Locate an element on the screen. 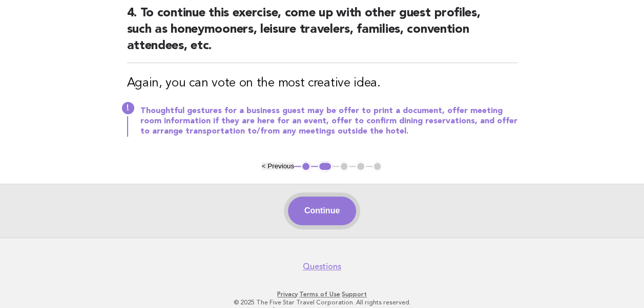  h2: 4. To continue this exercise, come up with other guest profiles, such as honeymooners, leisure tr... is located at coordinates (322, 34).